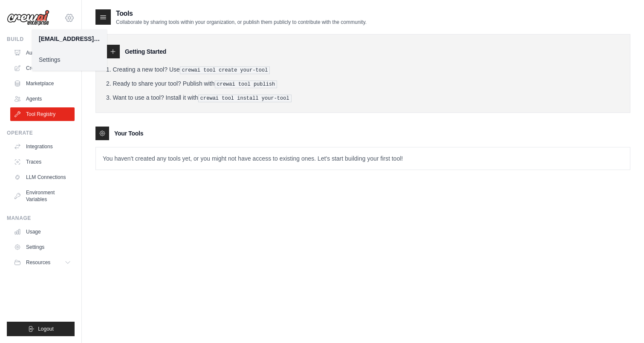 This screenshot has width=644, height=343. What do you see at coordinates (146, 52) in the screenshot?
I see `h3: Getting Started` at bounding box center [146, 52].